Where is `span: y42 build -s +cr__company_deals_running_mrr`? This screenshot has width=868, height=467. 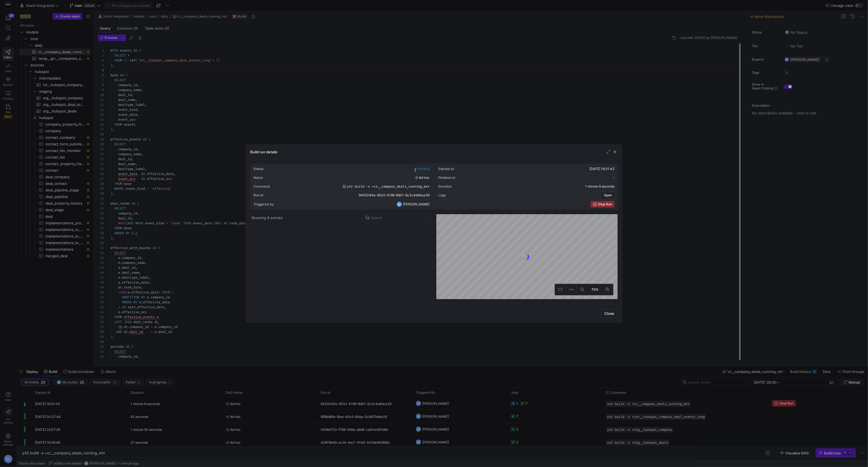
span: y42 build -s +cr__company_deals_running_mrr is located at coordinates (388, 187).